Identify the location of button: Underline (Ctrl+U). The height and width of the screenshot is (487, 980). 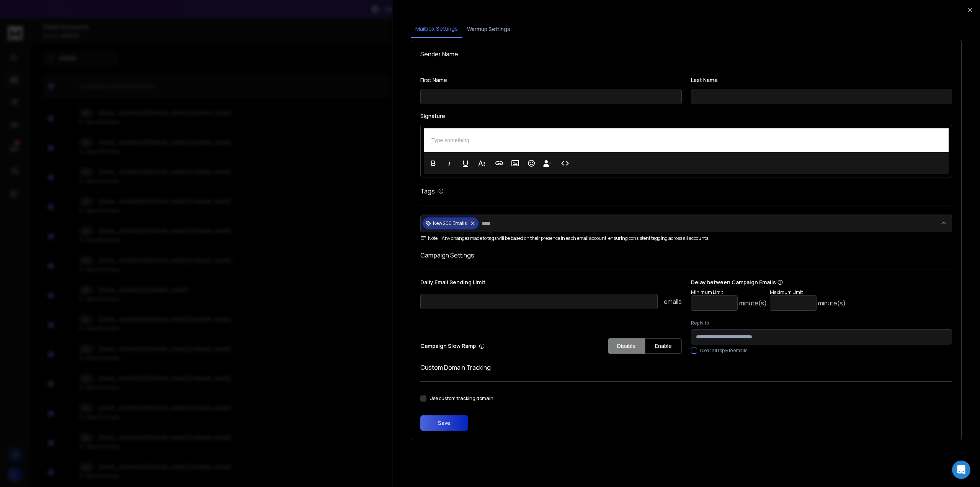
(466, 163).